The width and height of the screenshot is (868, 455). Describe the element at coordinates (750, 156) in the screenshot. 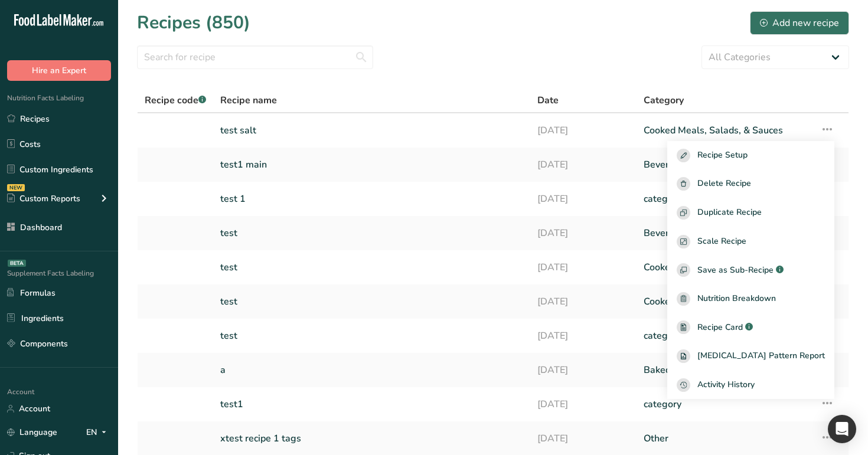

I see `button: Recipe Setup` at that location.